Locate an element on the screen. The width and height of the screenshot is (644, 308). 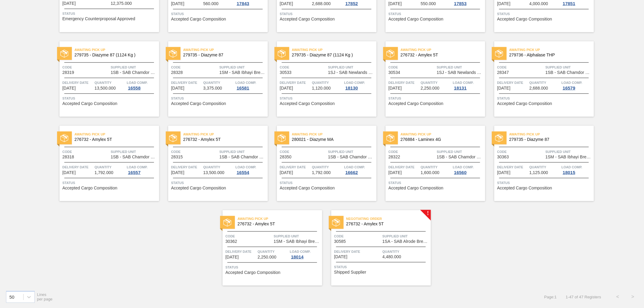
span: 1 - 47 of 47 Registers is located at coordinates (583, 296).